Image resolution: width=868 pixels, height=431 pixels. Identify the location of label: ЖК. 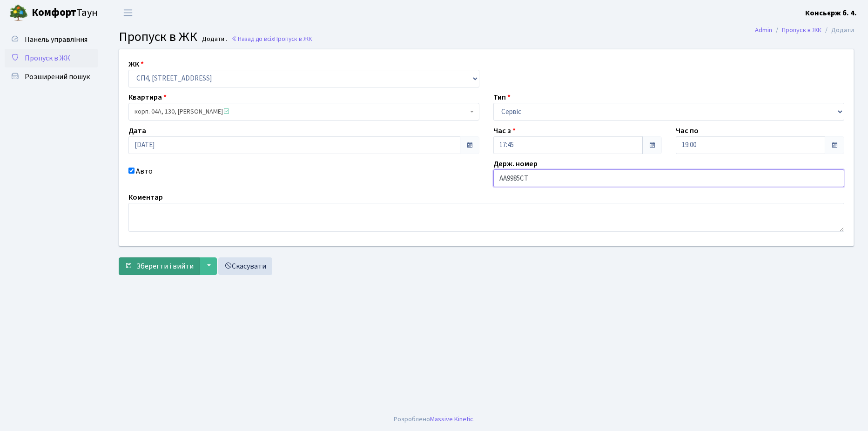
(136, 64).